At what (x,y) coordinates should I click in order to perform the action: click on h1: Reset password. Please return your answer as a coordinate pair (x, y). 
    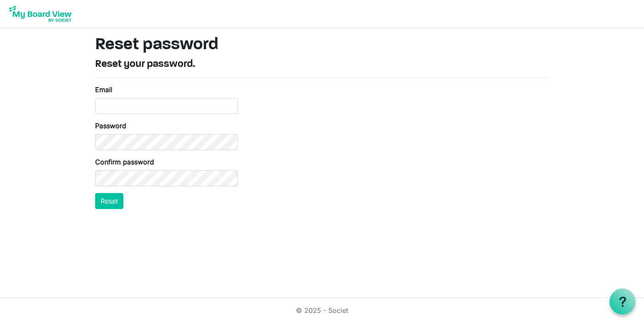
    Looking at the image, I should click on (322, 45).